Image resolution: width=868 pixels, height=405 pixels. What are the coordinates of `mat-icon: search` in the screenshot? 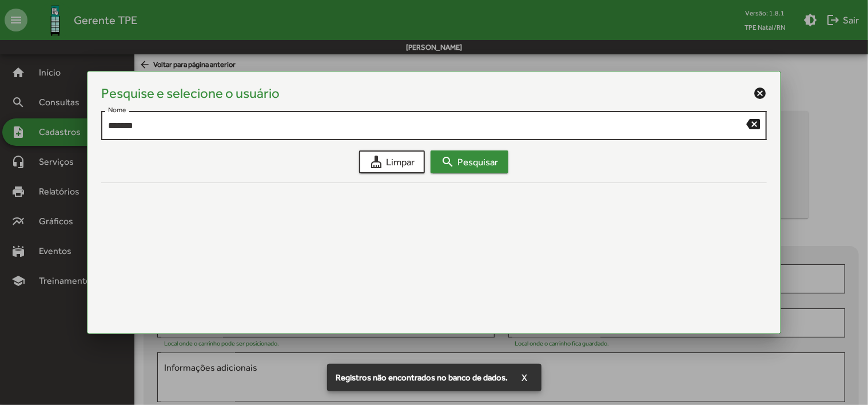 It's located at (448, 162).